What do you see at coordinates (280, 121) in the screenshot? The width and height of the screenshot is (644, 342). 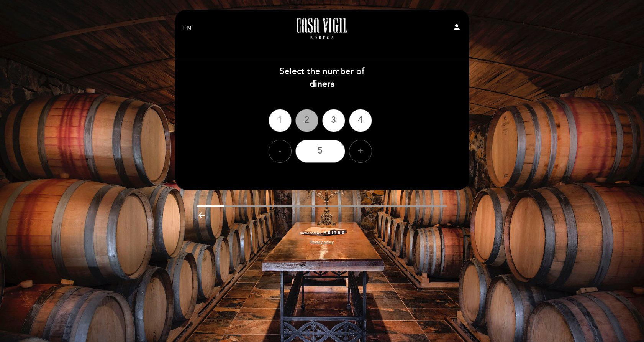 I see `div: 1` at bounding box center [280, 121].